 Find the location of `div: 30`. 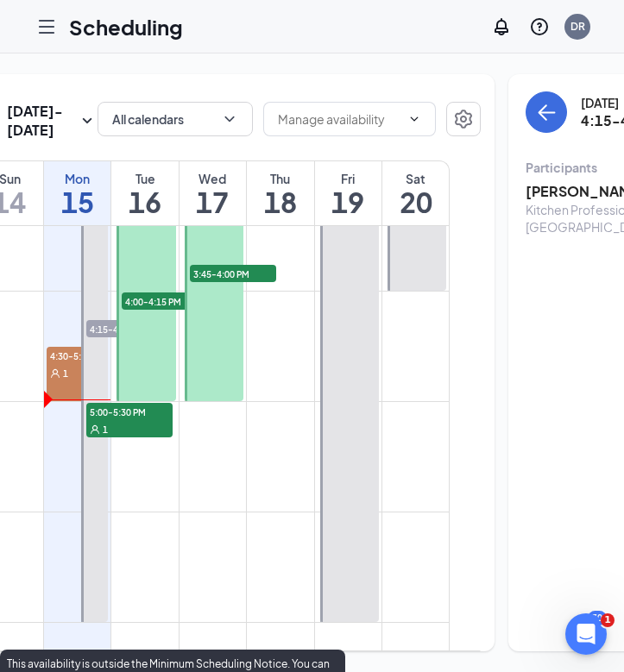

div: 30 is located at coordinates (597, 618).